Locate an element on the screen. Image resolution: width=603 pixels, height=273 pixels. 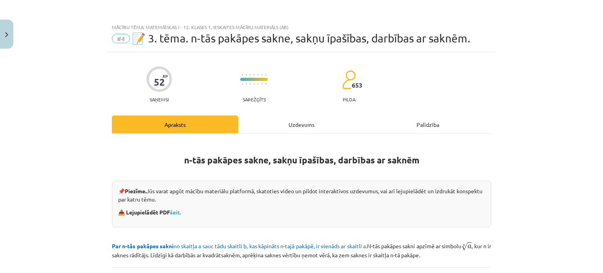
div: Uzdevums is located at coordinates (301, 124).